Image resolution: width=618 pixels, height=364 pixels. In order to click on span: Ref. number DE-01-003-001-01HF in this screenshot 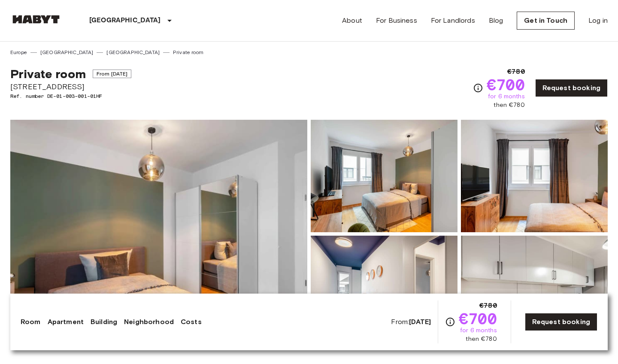, I will do `click(71, 96)`.